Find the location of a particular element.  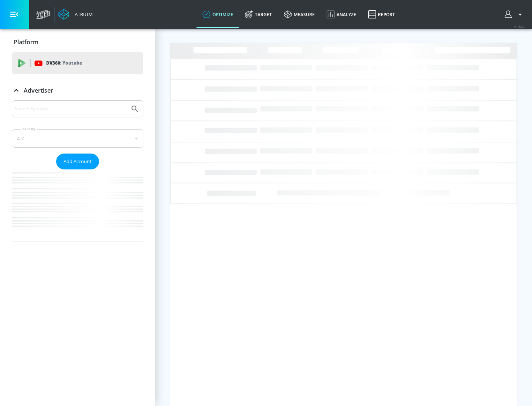

a: Target is located at coordinates (259, 15).